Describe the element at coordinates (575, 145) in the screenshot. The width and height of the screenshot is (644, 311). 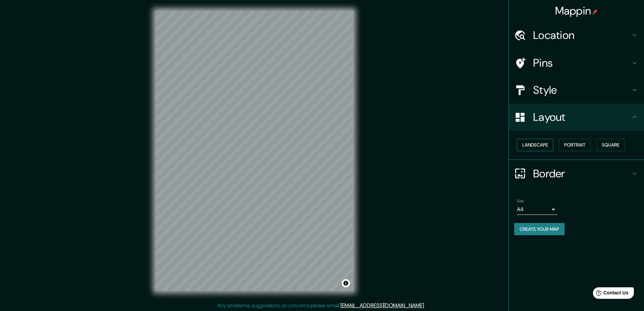
I see `button: Portrait` at that location.